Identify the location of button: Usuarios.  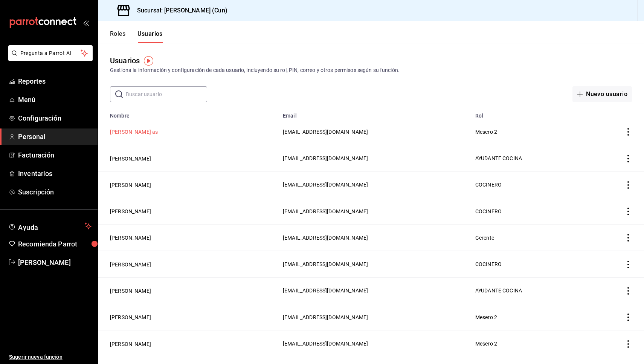
(150, 37).